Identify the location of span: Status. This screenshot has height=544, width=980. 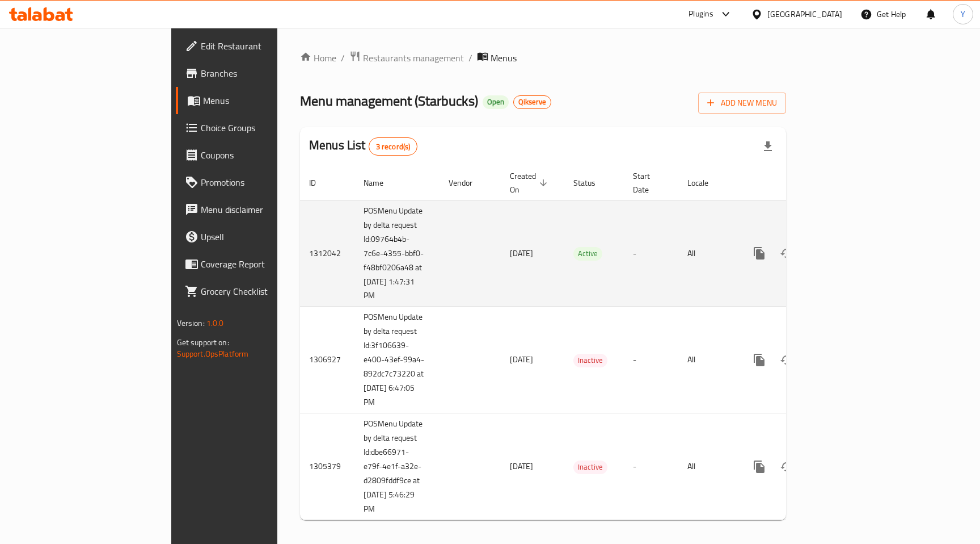
(592, 183).